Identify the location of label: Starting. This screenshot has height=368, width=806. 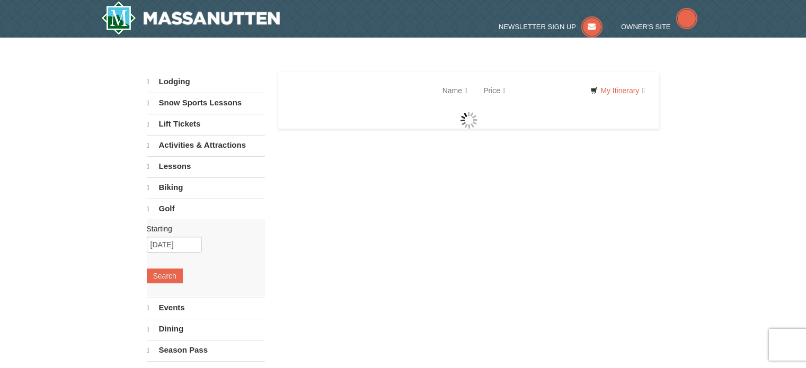
(202, 229).